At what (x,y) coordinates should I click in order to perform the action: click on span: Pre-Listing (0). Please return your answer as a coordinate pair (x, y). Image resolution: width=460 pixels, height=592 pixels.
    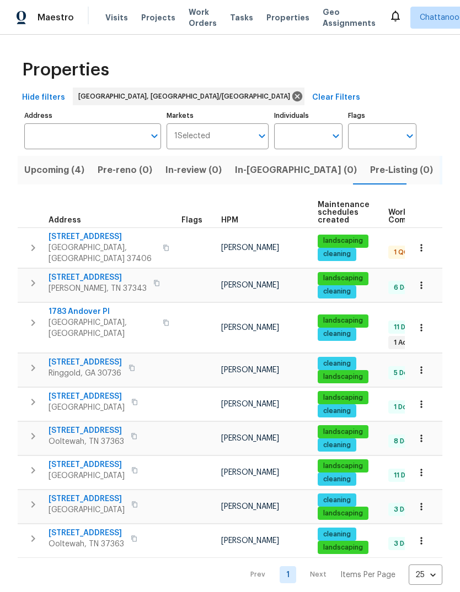
    Looking at the image, I should click on (401, 170).